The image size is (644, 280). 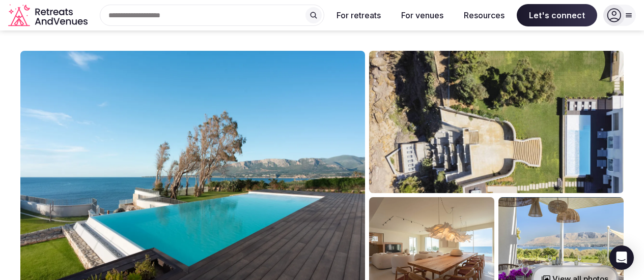 I want to click on button: For retreats, so click(x=359, y=15).